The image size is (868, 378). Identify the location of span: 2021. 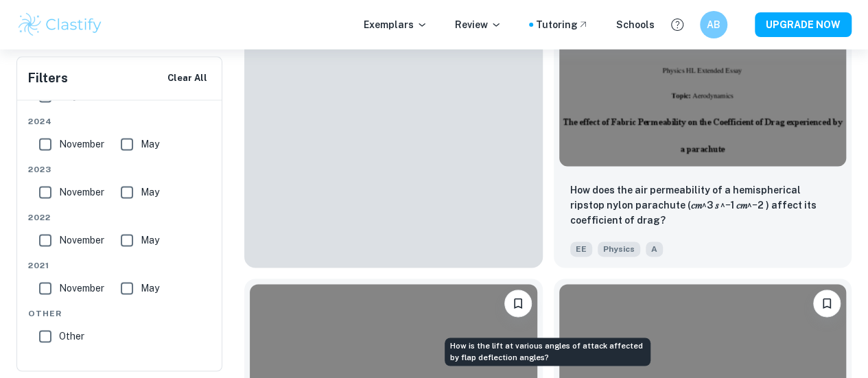
(120, 265).